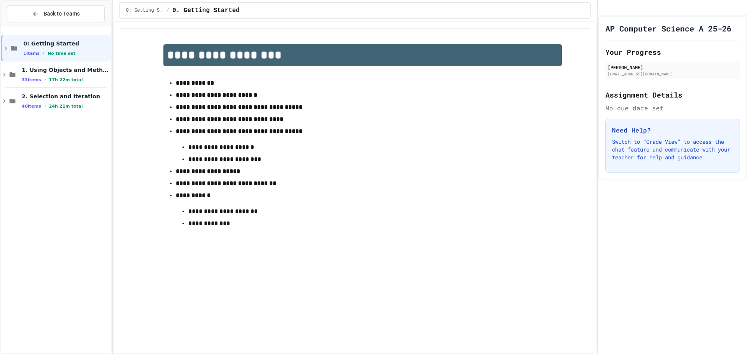 The image size is (747, 354). Describe the element at coordinates (672, 130) in the screenshot. I see `h3: Need Help?` at that location.